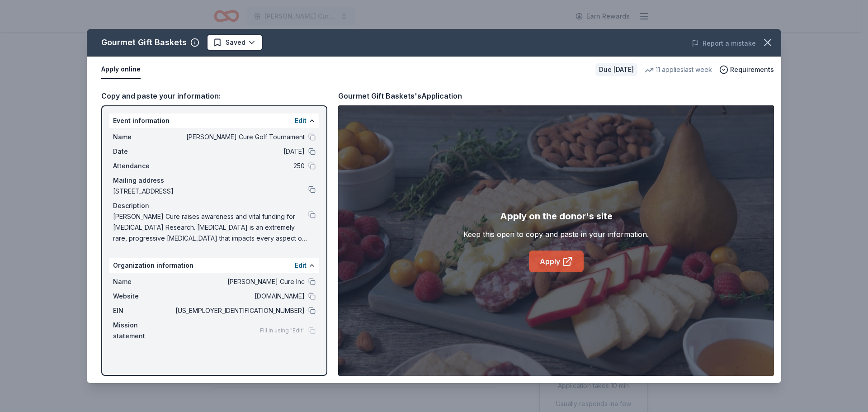  I want to click on div: 11 applies last week, so click(678, 70).